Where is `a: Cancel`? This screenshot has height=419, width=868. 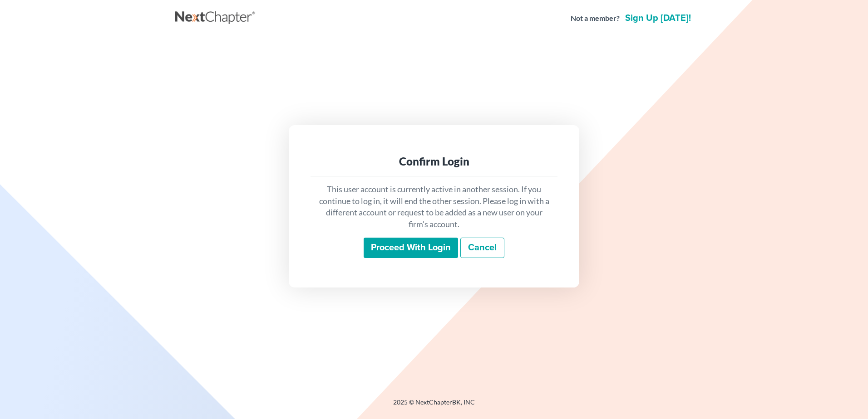
a: Cancel is located at coordinates (482, 248).